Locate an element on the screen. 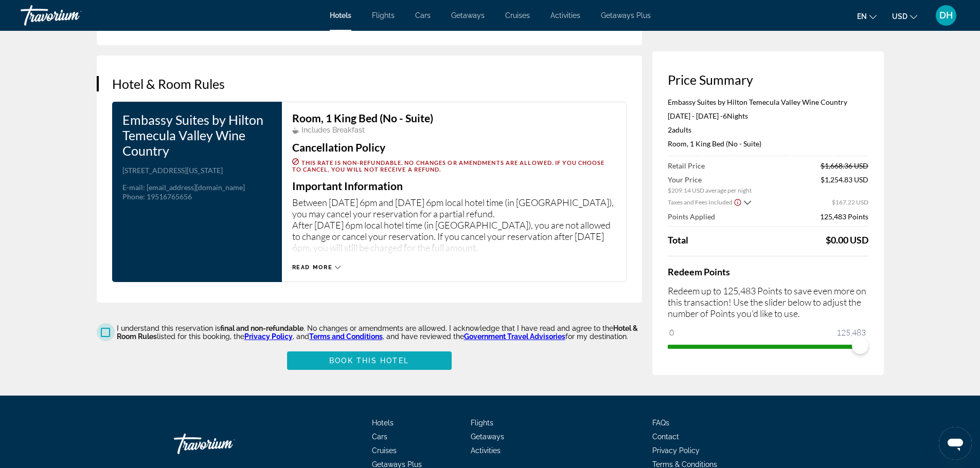 The image size is (980, 468). span: Taxes and Fees Included is located at coordinates (700, 202).